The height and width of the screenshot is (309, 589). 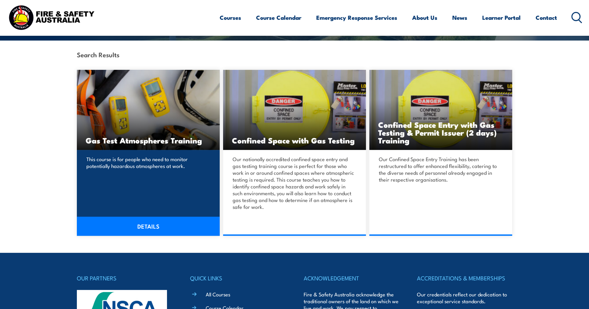 I want to click on a: Confined Space Entry with Gas Testing & Permit Issuer (2 days) Training, so click(x=441, y=110).